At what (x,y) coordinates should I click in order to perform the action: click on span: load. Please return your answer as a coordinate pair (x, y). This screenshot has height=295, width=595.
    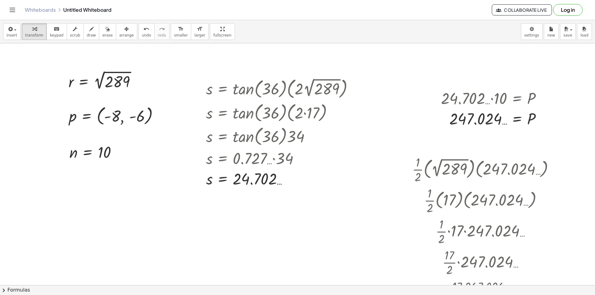
    Looking at the image, I should click on (584, 35).